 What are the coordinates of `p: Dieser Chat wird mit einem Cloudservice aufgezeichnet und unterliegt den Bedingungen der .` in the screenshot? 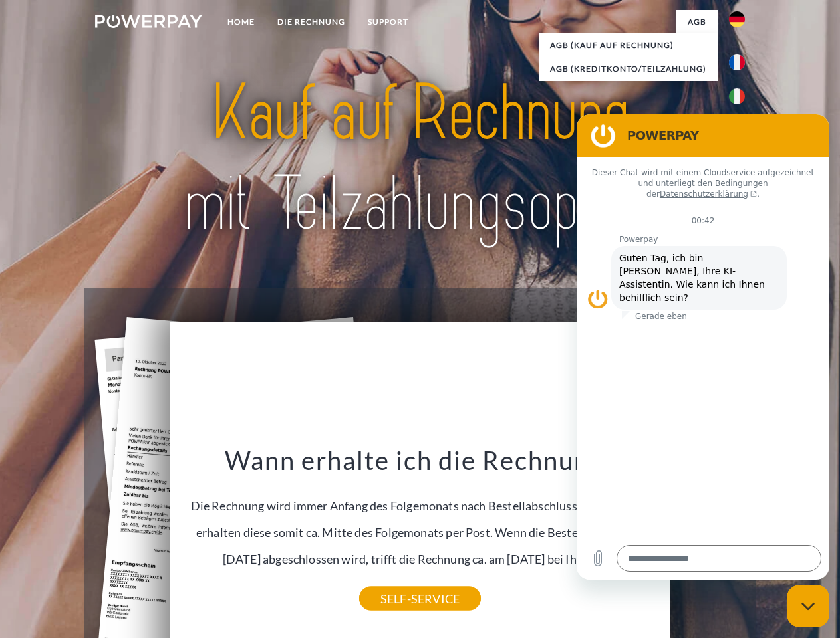 It's located at (126, 69).